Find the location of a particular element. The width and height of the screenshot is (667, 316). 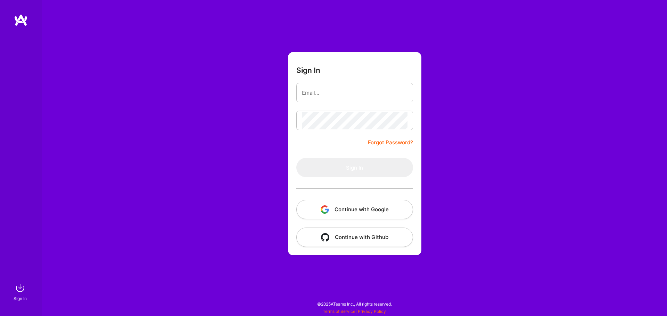

div: © 2025 ATeams Inc., All rights reserved. is located at coordinates (354, 304).